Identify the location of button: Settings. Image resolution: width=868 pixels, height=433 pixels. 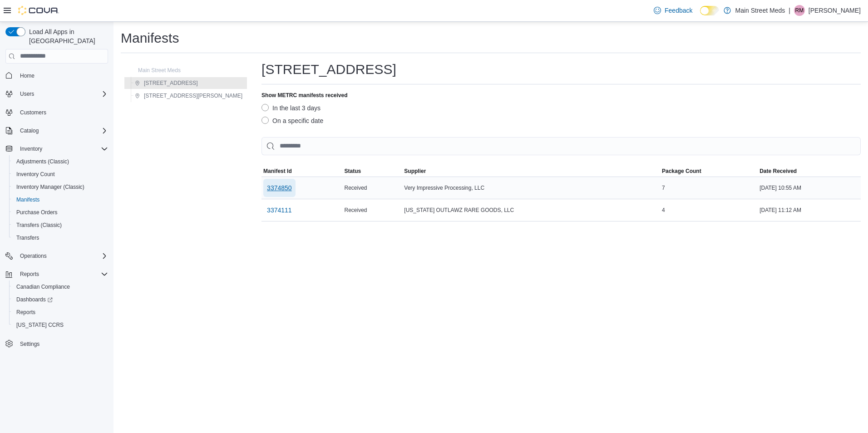
(57, 343).